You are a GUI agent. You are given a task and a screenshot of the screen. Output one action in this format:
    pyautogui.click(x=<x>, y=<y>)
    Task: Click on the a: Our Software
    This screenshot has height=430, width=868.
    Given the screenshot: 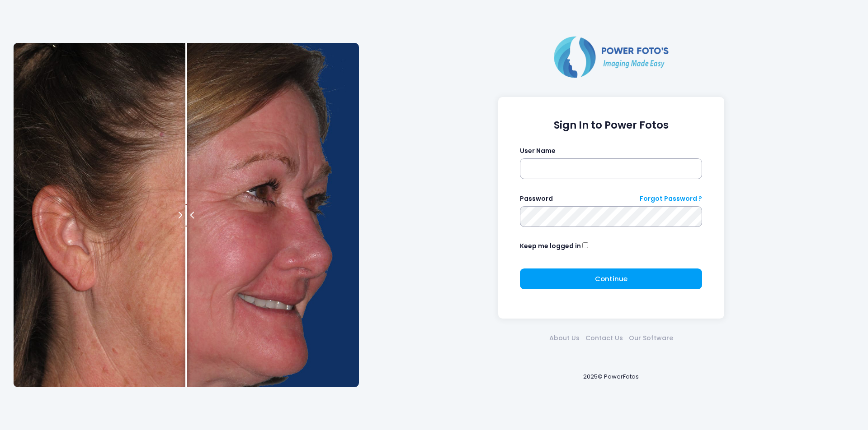 What is the action you would take?
    pyautogui.click(x=650, y=338)
    